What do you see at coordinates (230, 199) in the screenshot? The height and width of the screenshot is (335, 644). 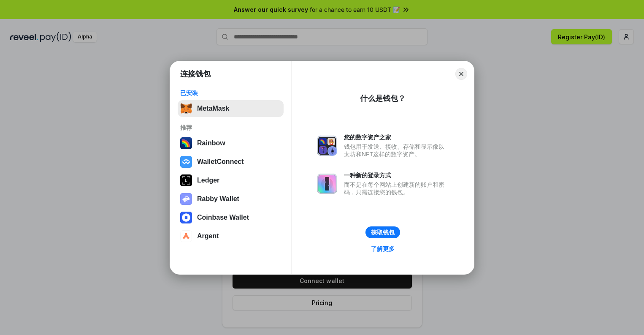 I see `button: Rabby Wallet` at bounding box center [230, 199].